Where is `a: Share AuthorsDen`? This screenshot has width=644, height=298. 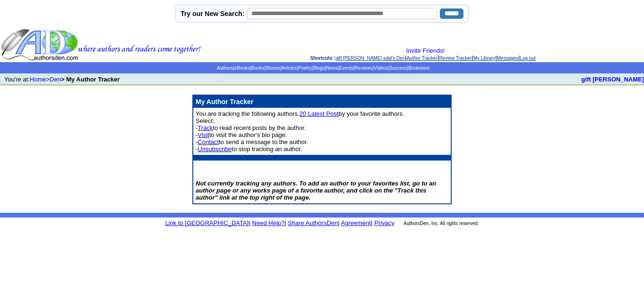
a: Share AuthorsDen is located at coordinates (313, 223).